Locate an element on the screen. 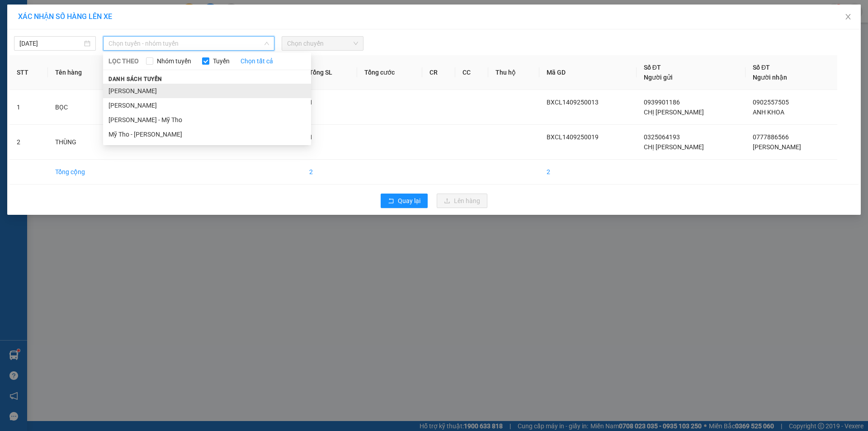 This screenshot has width=868, height=431. th: Tổng cước is located at coordinates (390, 72).